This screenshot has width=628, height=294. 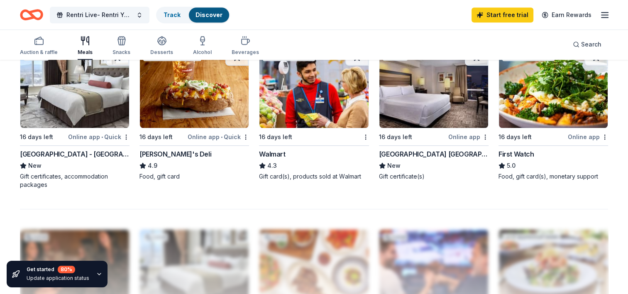 What do you see at coordinates (554, 115) in the screenshot?
I see `a: Image for First Watch1 applylast week16 days leftOnline appFirst Watch5.0Food, gift card(s), mone...` at bounding box center [554, 115].